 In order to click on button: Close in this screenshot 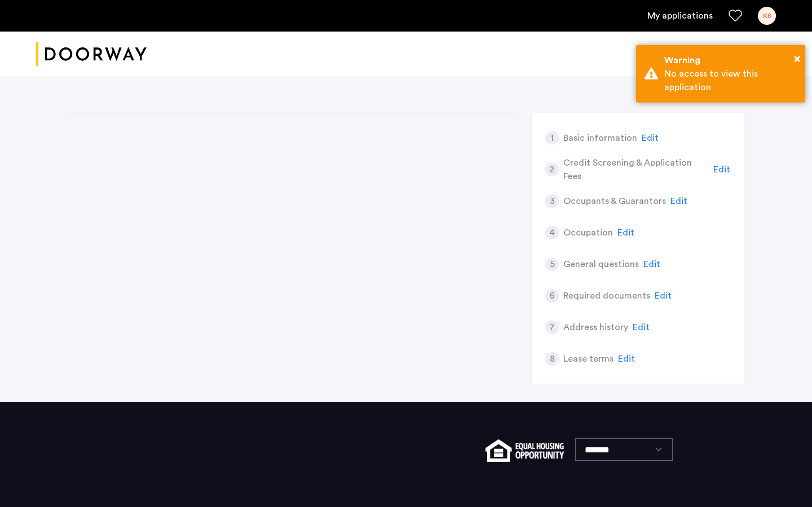, I will do `click(797, 58)`.